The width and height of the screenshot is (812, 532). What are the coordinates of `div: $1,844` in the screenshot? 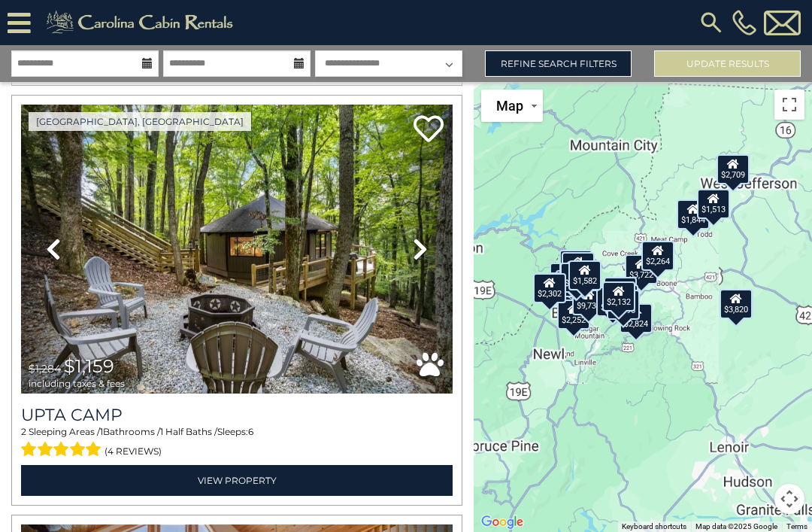 It's located at (694, 214).